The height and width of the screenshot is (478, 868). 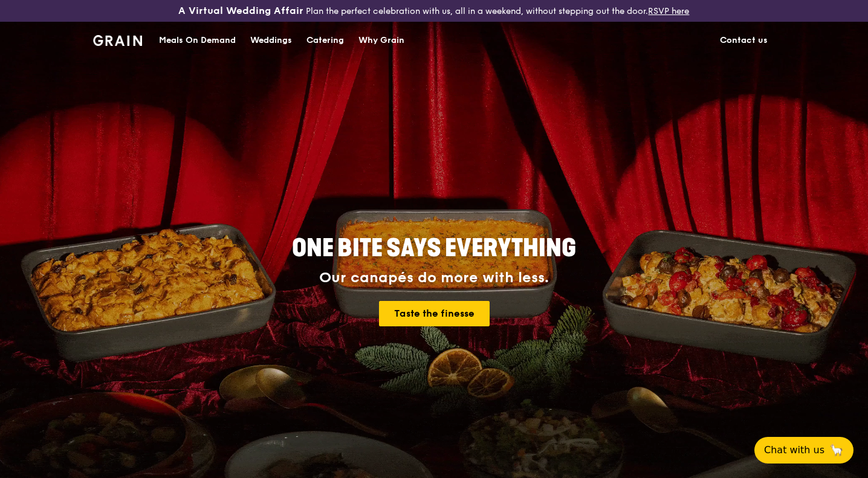 I want to click on h3: A Virtual Wedding Affair, so click(x=241, y=11).